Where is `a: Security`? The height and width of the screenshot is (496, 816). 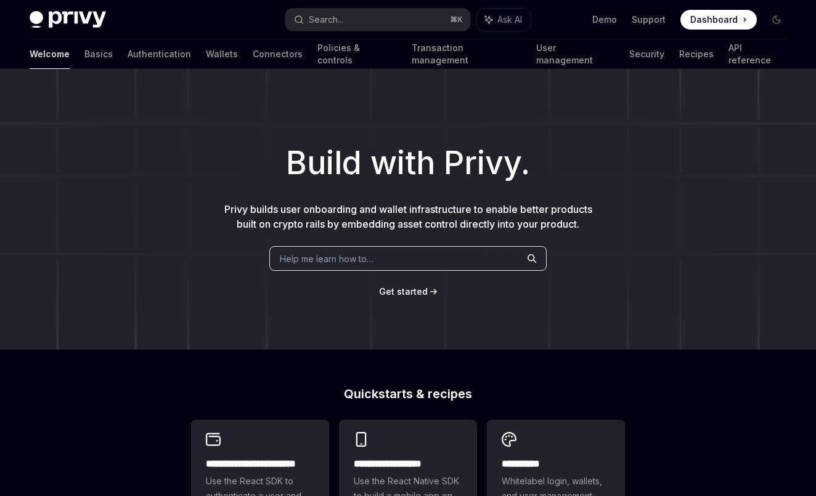
a: Security is located at coordinates (646, 54).